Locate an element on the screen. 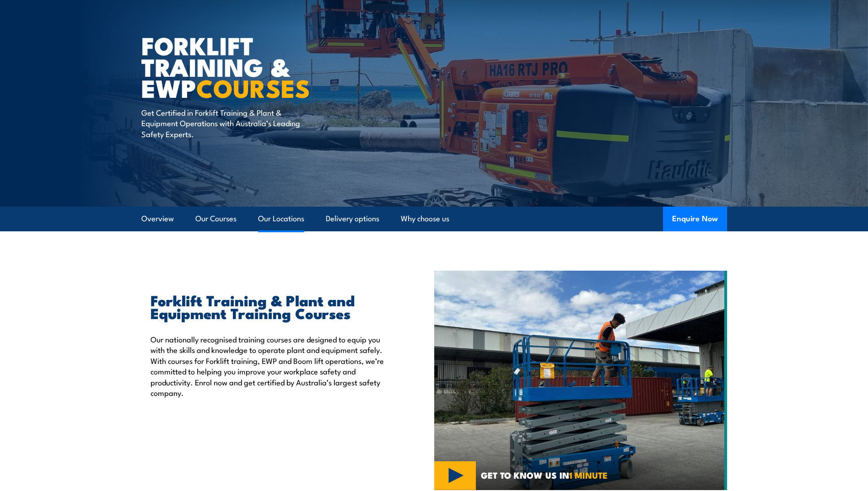 This screenshot has width=868, height=491. strong: 1 MINUTE is located at coordinates (588, 474).